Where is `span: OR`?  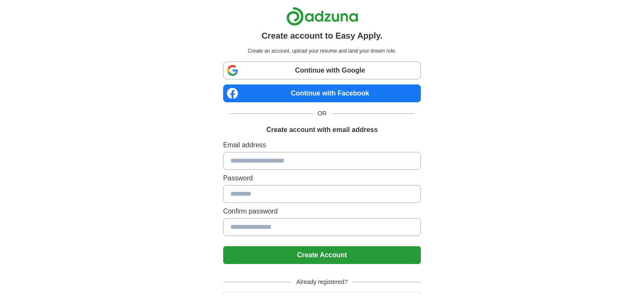
span: OR is located at coordinates (322, 113).